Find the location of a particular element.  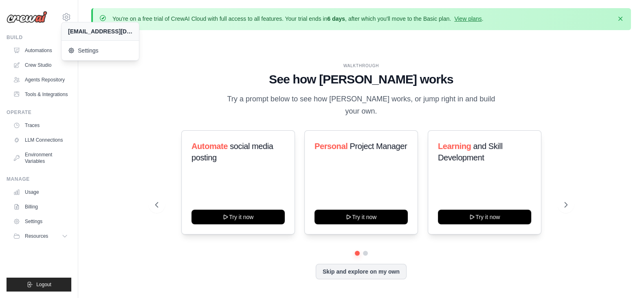

button: Resources is located at coordinates (40, 237).